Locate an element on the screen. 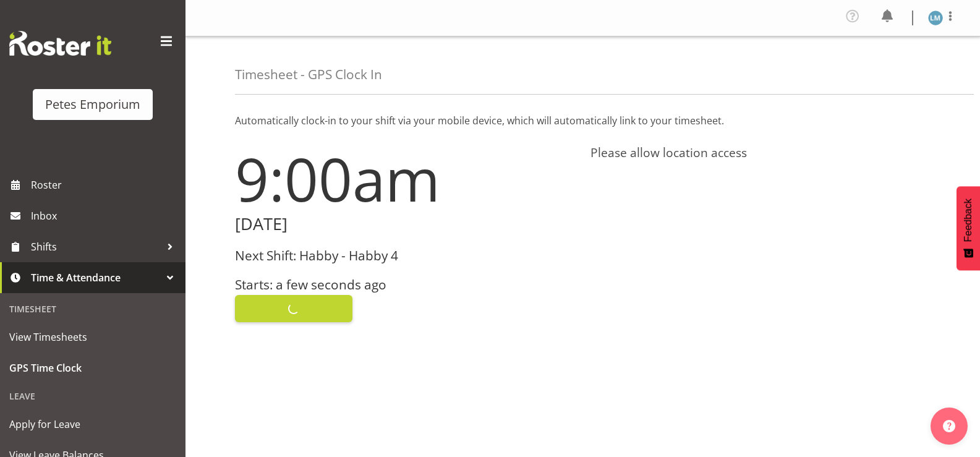  h3: Next Shift: Habby - Habby 4 is located at coordinates (405, 255).